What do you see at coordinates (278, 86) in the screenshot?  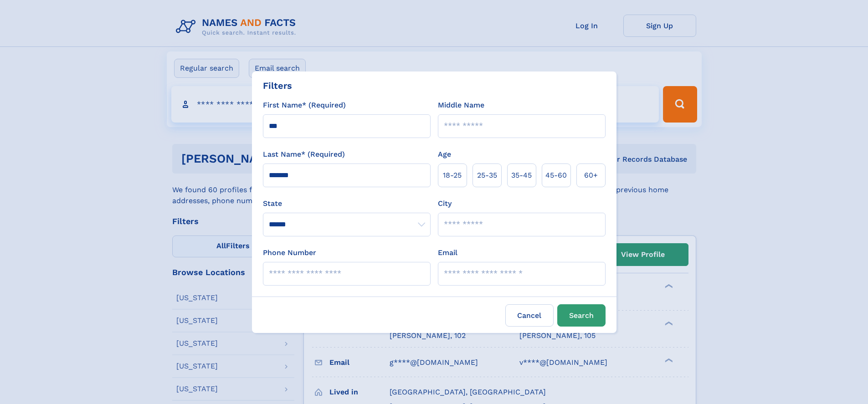 I see `div: Filters` at bounding box center [278, 86].